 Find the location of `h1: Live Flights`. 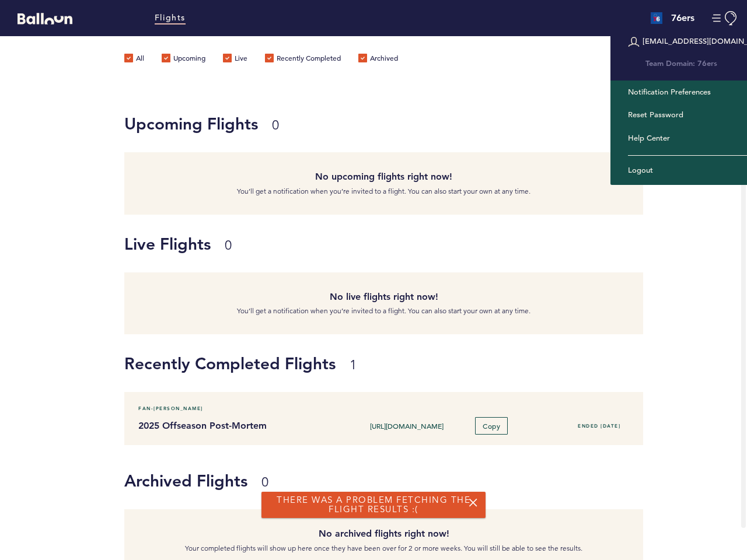

h1: Live Flights is located at coordinates (379, 244).